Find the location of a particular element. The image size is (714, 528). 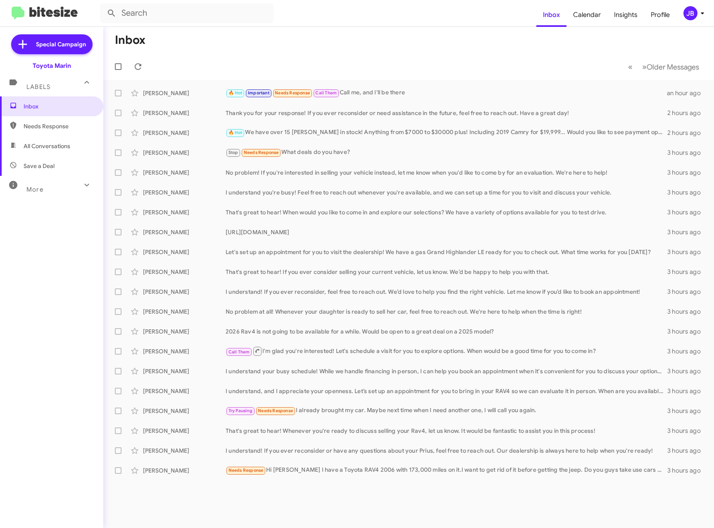

div: JB is located at coordinates (691, 13).